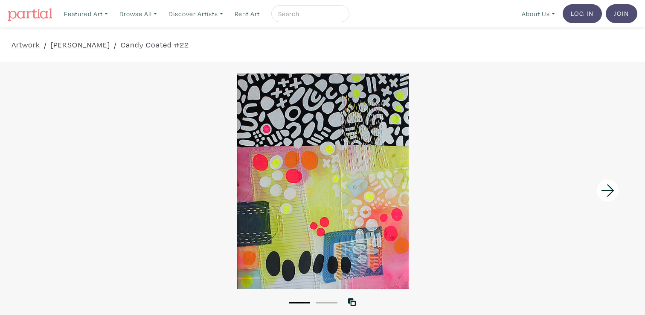  What do you see at coordinates (155, 44) in the screenshot?
I see `a: Candy Coated #22` at bounding box center [155, 44].